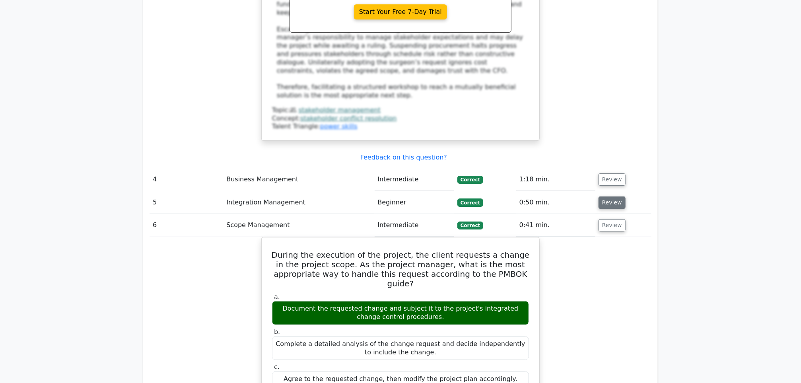 This screenshot has height=383, width=801. Describe the element at coordinates (340, 110) in the screenshot. I see `a: stakeholder management` at that location.